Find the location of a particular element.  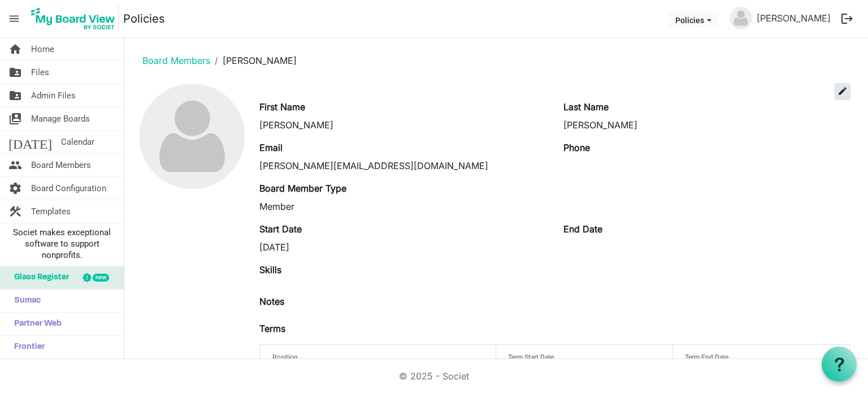

span: Frontier is located at coordinates (26, 347).